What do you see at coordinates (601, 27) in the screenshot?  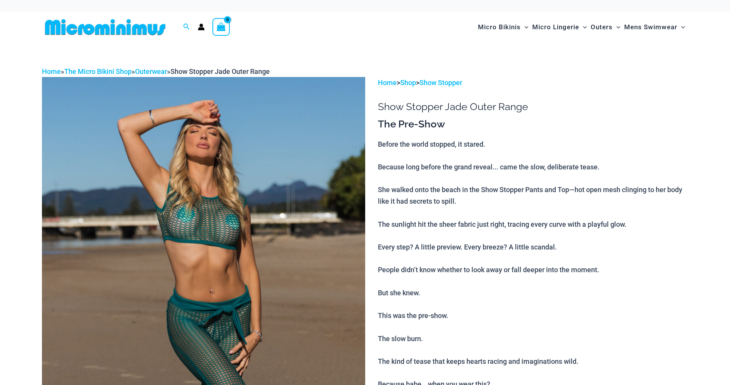 I see `span: Outers` at bounding box center [601, 27].